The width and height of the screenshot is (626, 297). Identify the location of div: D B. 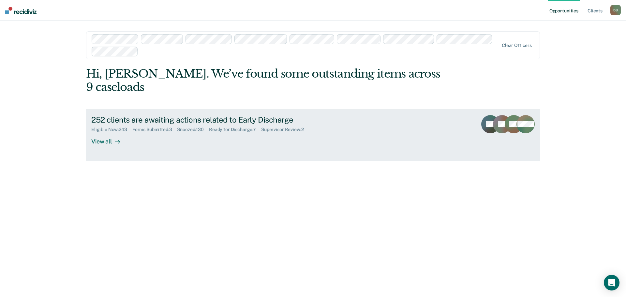
(616, 10).